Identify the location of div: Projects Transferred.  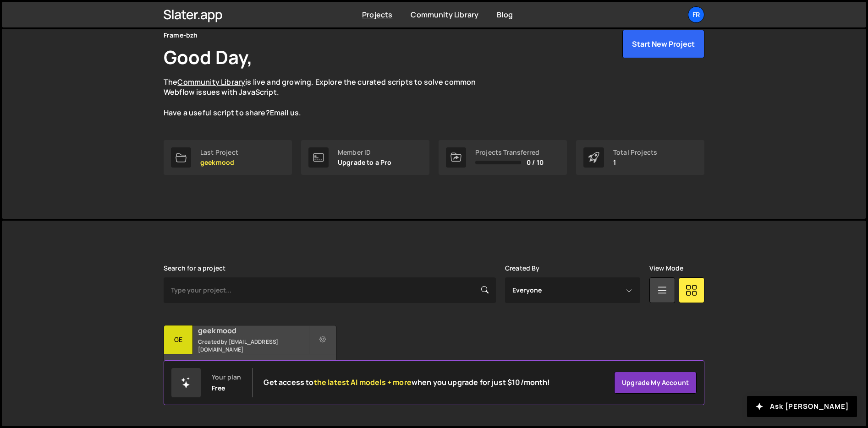
(509, 152).